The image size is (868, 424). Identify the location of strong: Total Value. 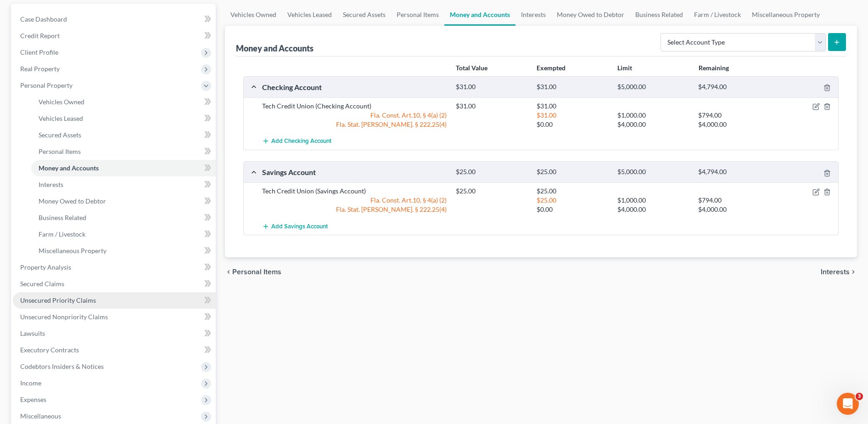
(471, 68).